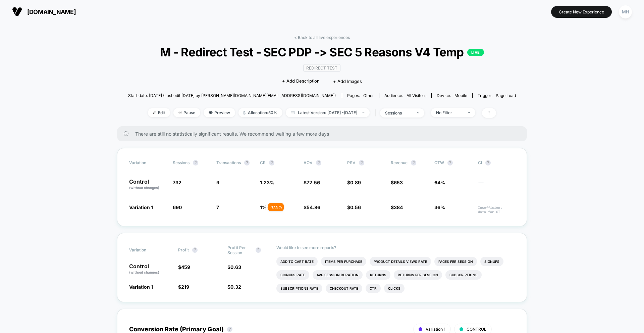 Image resolution: width=644 pixels, height=333 pixels. What do you see at coordinates (356, 182) in the screenshot?
I see `span: 0.89` at bounding box center [356, 182].